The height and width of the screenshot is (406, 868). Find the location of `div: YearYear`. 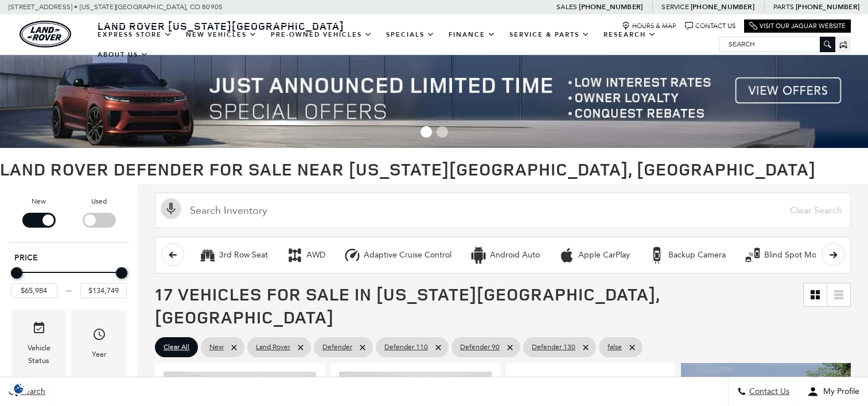

div: YearYear is located at coordinates (98, 342).